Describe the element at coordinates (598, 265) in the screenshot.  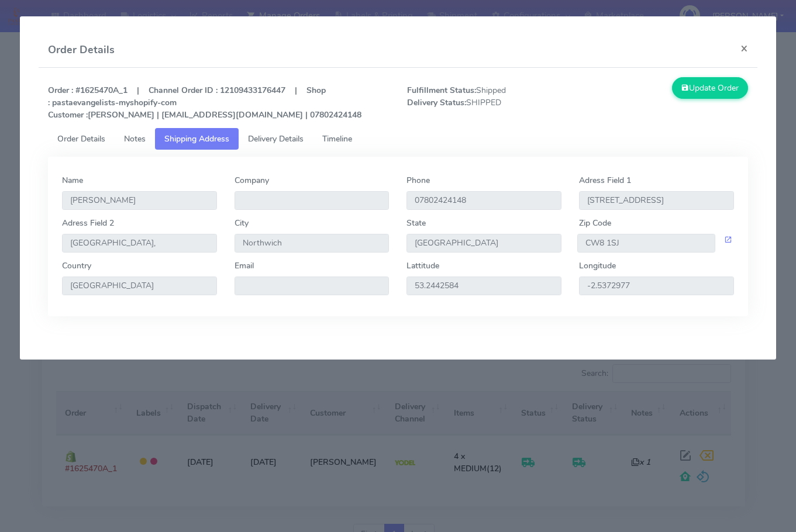
I see `label: Longitude` at that location.